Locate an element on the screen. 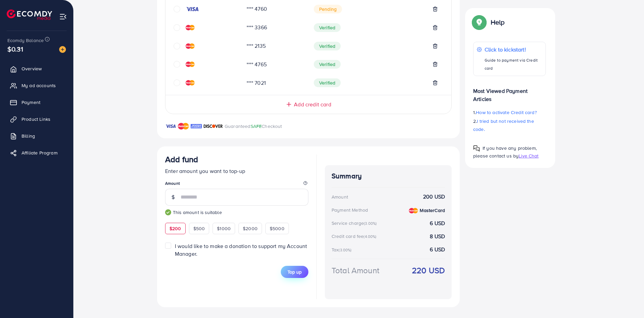  span: Live Chat is located at coordinates (528, 156).